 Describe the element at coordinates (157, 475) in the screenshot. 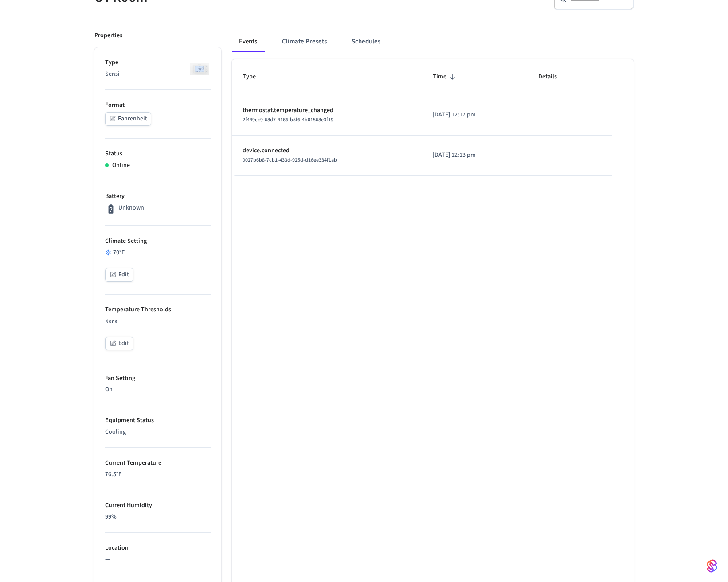

I see `p: 76.5 °F` at that location.